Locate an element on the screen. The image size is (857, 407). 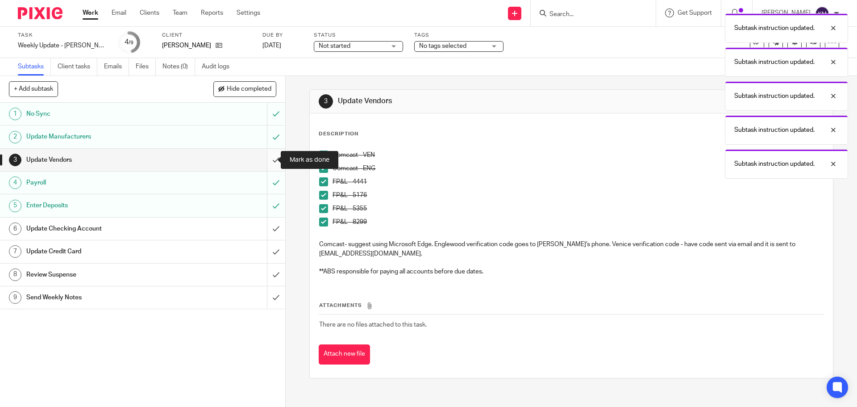
label: Status is located at coordinates (358, 35).